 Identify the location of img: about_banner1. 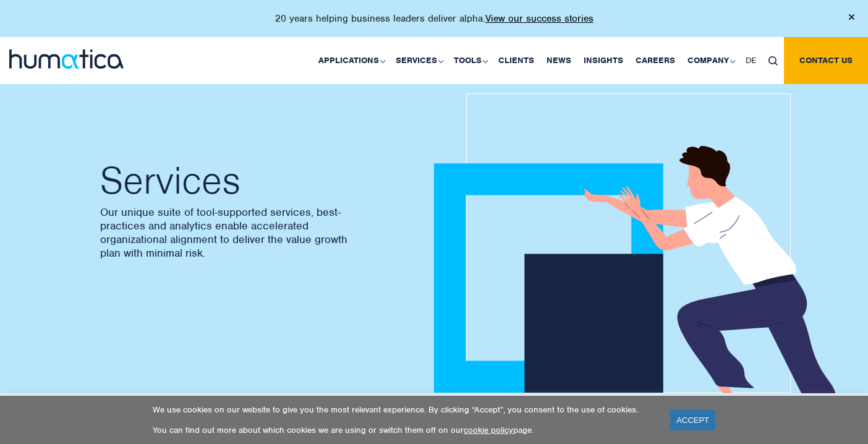
(647, 243).